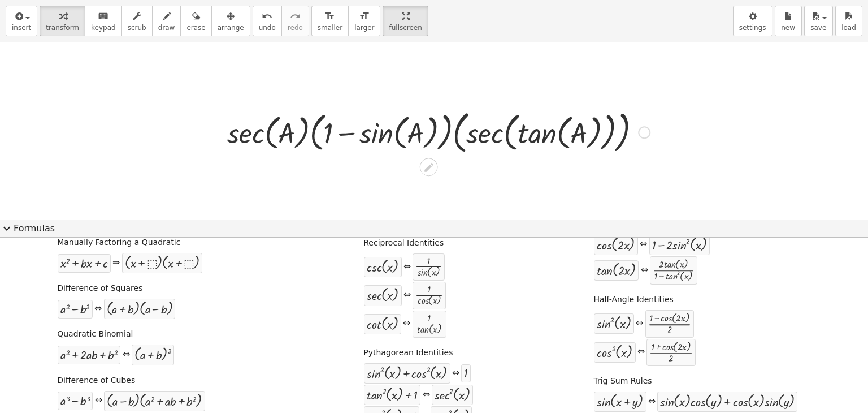 This screenshot has height=413, width=868. I want to click on span: transform, so click(62, 28).